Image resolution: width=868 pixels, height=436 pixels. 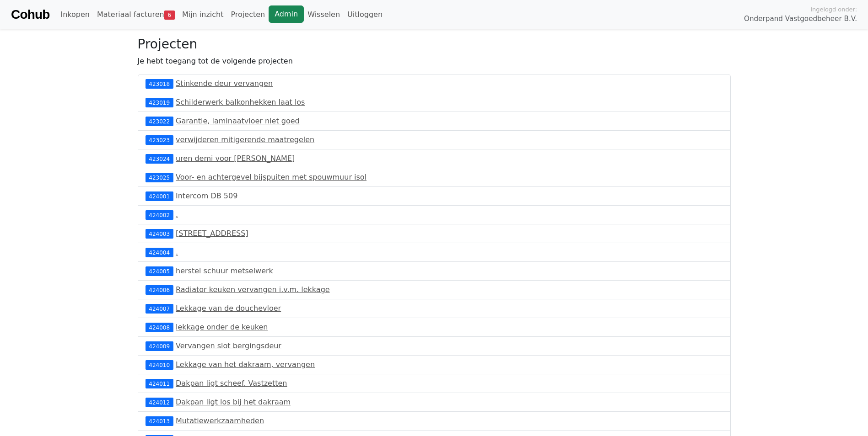 What do you see at coordinates (159, 103) in the screenshot?
I see `div: 423019` at bounding box center [159, 103].